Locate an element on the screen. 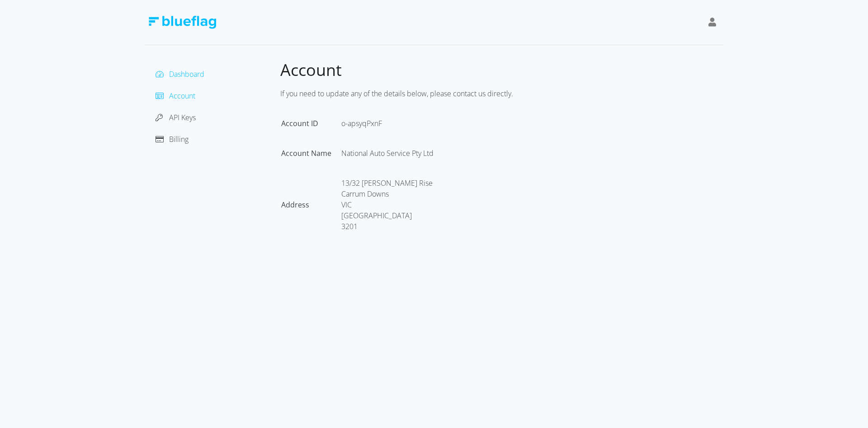 The height and width of the screenshot is (428, 868). span: Address is located at coordinates (295, 205).